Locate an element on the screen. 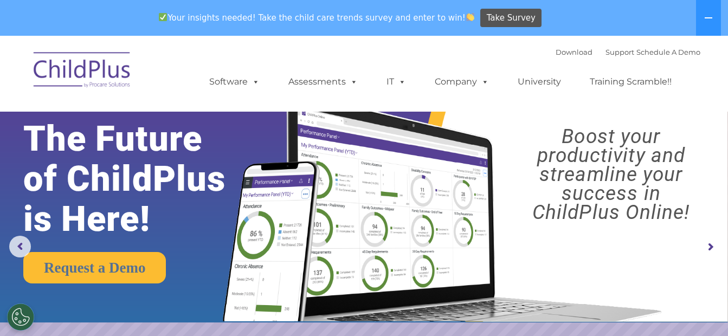 The width and height of the screenshot is (728, 336). a: Company is located at coordinates (462, 82).